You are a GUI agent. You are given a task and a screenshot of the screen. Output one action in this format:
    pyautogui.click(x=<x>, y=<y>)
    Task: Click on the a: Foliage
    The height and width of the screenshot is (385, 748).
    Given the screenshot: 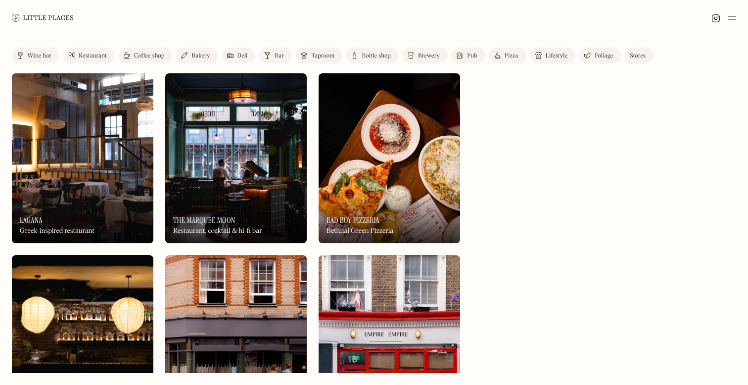 What is the action you would take?
    pyautogui.click(x=600, y=55)
    